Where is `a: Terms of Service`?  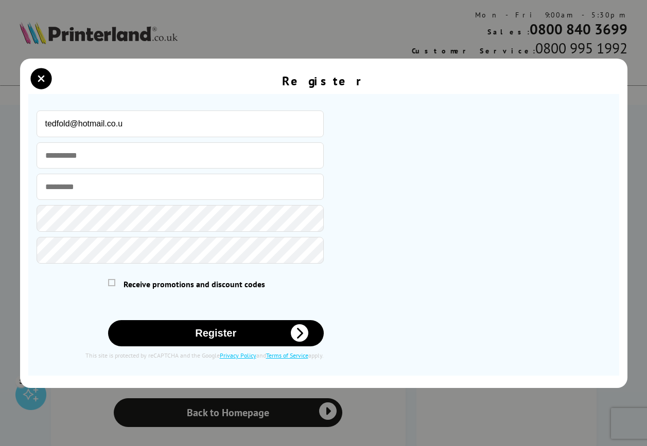
a: Terms of Service is located at coordinates (287, 355).